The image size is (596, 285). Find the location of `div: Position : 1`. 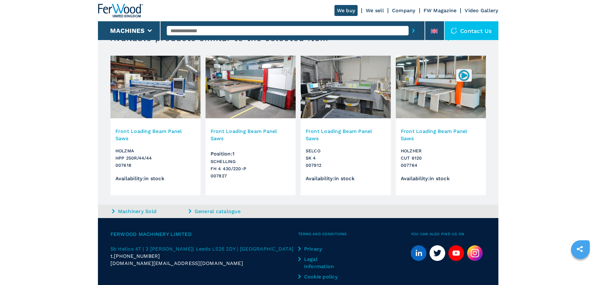

div: Position : 1 is located at coordinates (251, 151).